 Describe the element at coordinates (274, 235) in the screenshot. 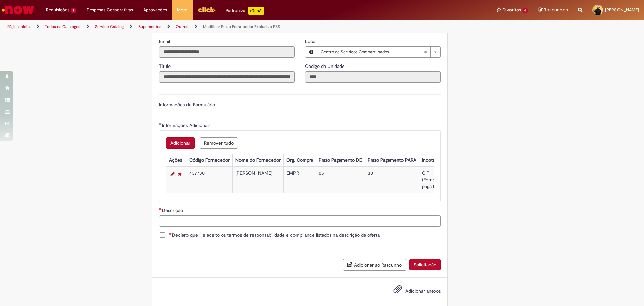

I see `span: Declaro que li e aceito os termos de responsabilidade e compliance listados na descrição da oferta` at that location.